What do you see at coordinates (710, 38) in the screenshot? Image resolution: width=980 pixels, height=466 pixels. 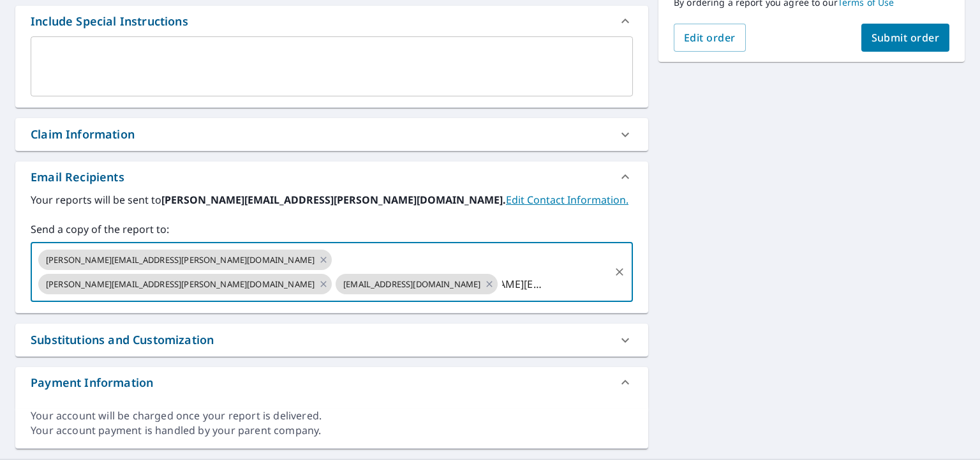 I see `span: Edit order` at bounding box center [710, 38].